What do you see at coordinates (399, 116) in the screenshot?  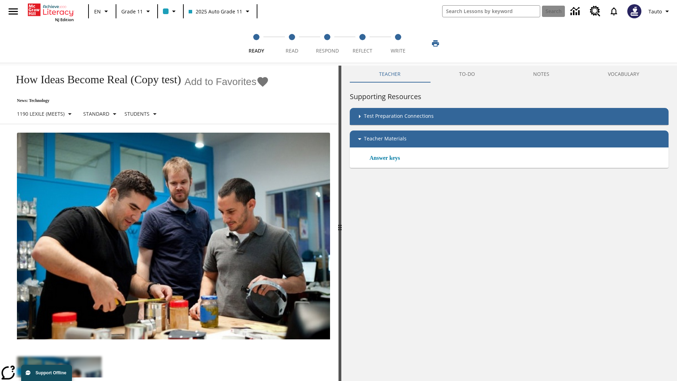 I see `p: Test Preparation Connections` at bounding box center [399, 116].